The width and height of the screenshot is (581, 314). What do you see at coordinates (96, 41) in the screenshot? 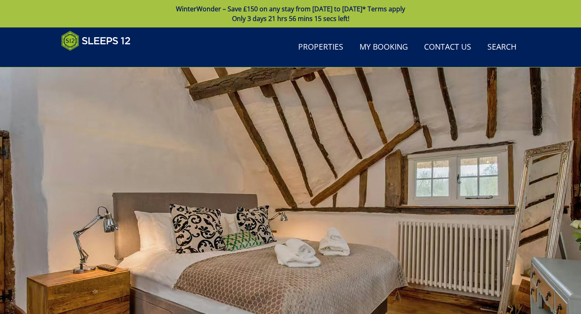
I see `img: Sleeps 12` at bounding box center [96, 41].